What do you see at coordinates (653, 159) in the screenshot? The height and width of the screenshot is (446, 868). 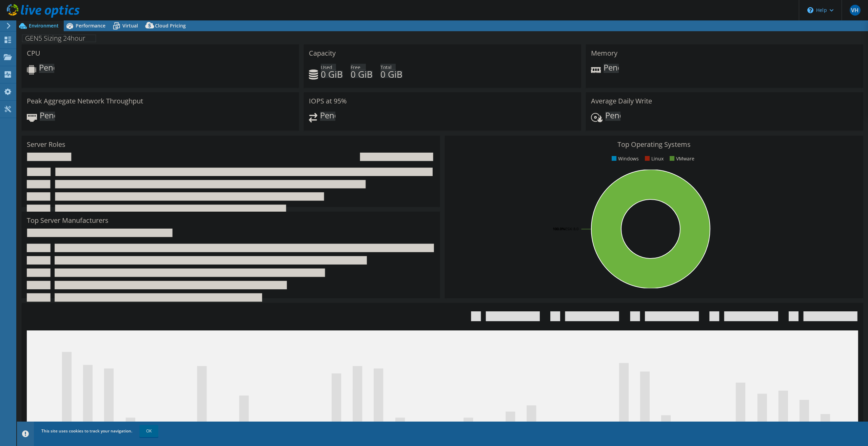 I see `li: Linux` at bounding box center [653, 159].